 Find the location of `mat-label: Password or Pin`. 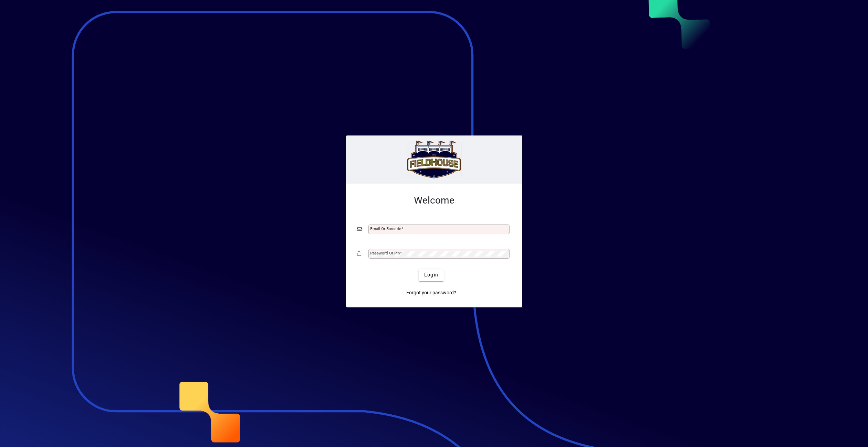

mat-label: Password or Pin is located at coordinates (385, 253).